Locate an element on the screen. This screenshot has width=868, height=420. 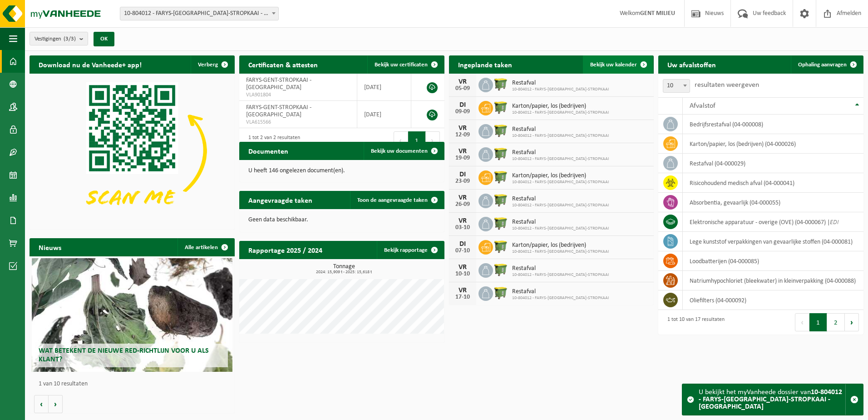
span: Bekijk uw documenten is located at coordinates (399, 151).